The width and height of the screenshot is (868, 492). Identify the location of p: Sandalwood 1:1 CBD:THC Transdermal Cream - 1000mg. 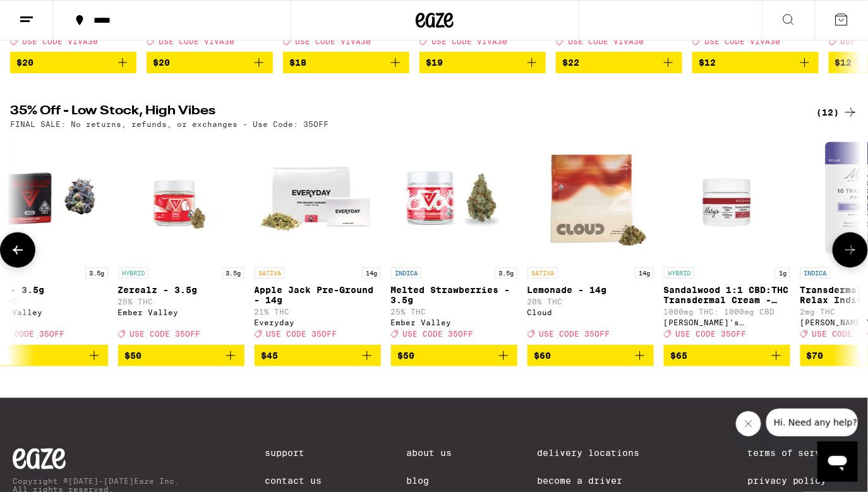
(727, 295).